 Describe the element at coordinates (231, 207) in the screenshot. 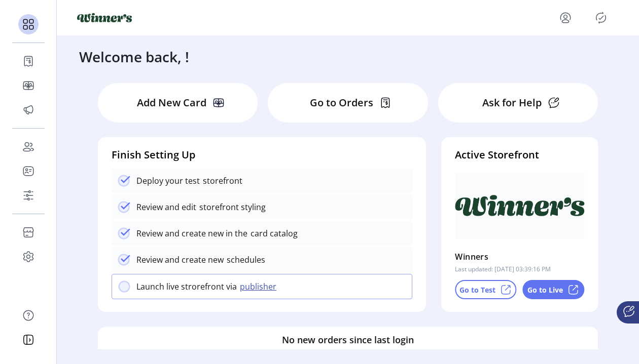

I see `p: storefront styling` at that location.